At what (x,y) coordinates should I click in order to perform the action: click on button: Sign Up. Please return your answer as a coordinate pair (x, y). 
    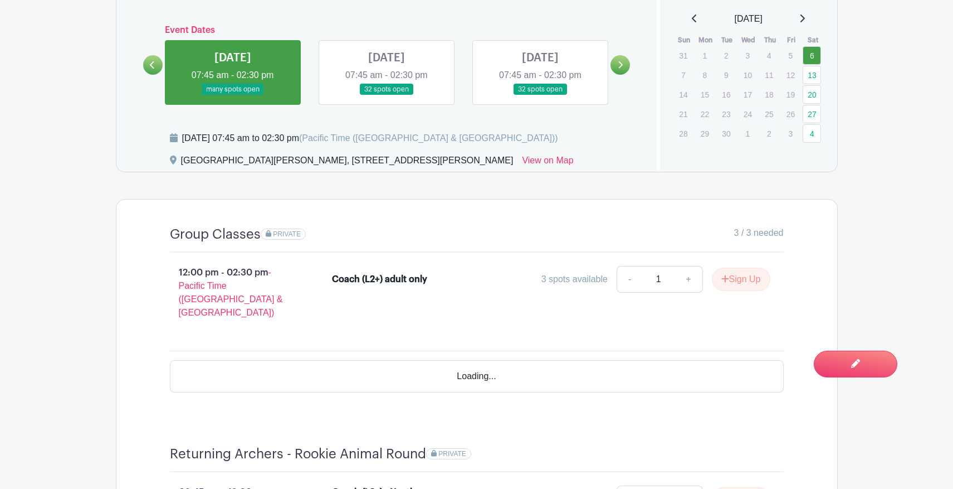
    Looking at the image, I should click on (741, 279).